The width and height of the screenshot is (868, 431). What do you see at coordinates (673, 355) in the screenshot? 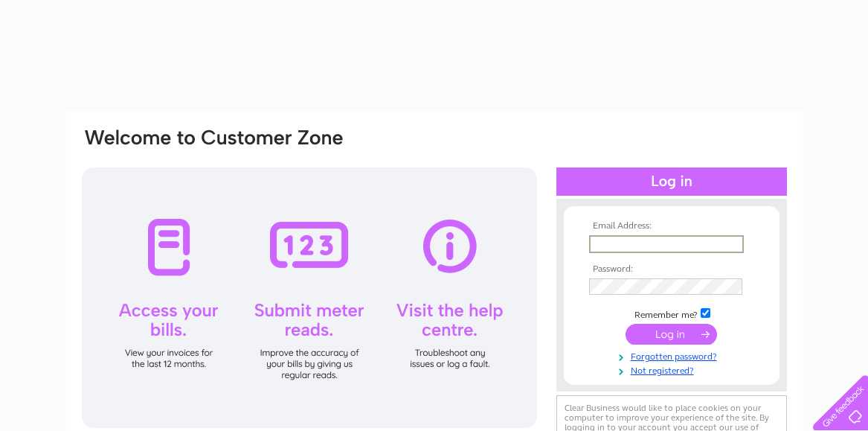
I see `a: Forgotten password?` at bounding box center [673, 355].